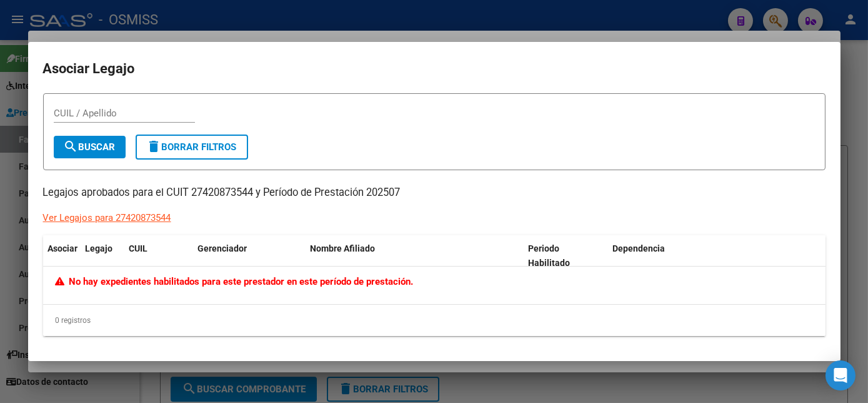  I want to click on datatable-header-cell: Gerenciador, so click(249, 256).